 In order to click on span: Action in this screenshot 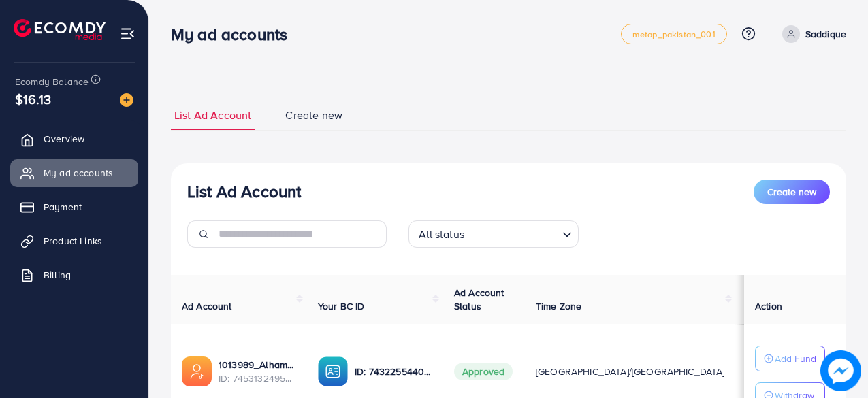, I will do `click(768, 306)`.